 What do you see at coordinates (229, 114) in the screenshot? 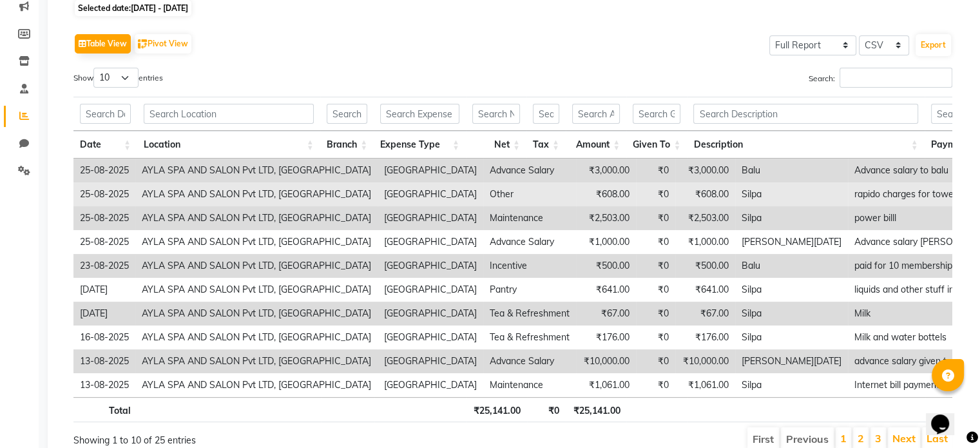
I see `input: Search Location` at bounding box center [229, 114].